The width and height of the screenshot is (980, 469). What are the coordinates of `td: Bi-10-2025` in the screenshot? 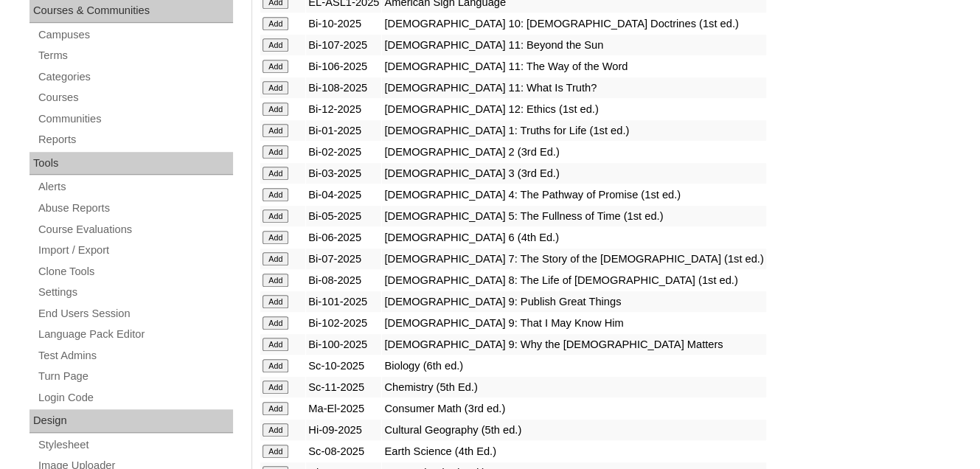 It's located at (344, 24).